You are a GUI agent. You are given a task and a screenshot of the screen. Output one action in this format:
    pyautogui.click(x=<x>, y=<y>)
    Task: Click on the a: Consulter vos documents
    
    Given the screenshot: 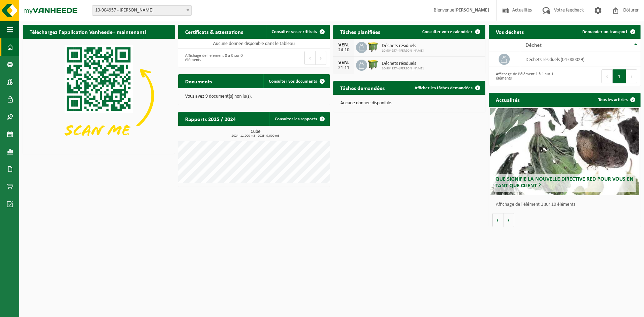 What is the action you would take?
    pyautogui.click(x=296, y=81)
    